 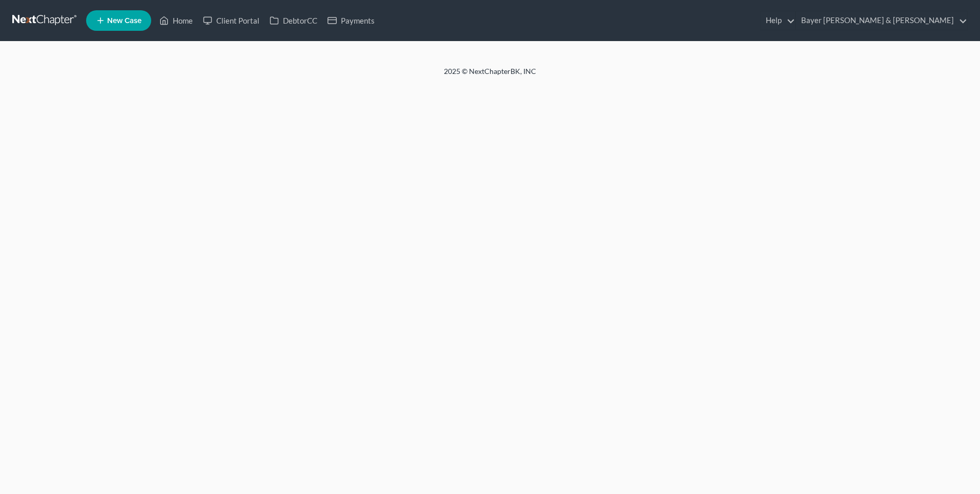 What do you see at coordinates (777, 20) in the screenshot?
I see `a: Help` at bounding box center [777, 20].